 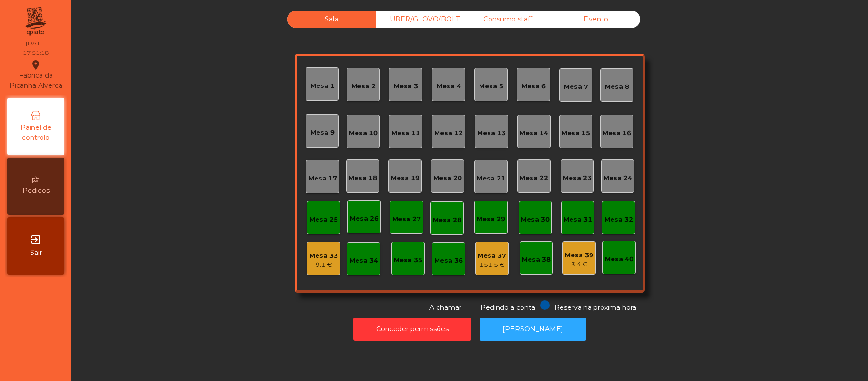 I want to click on div: Mesa 32, so click(x=619, y=219).